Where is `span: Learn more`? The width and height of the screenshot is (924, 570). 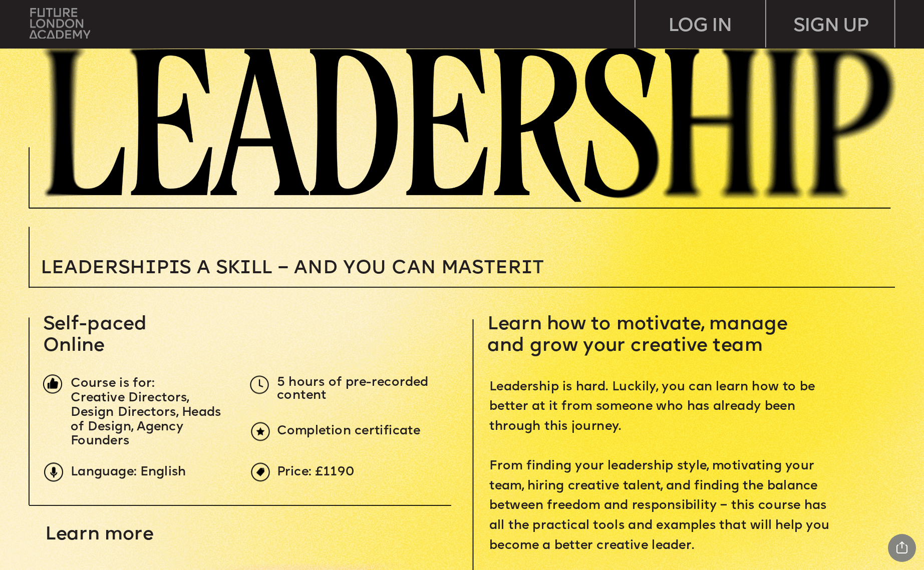
span: Learn more is located at coordinates (99, 535).